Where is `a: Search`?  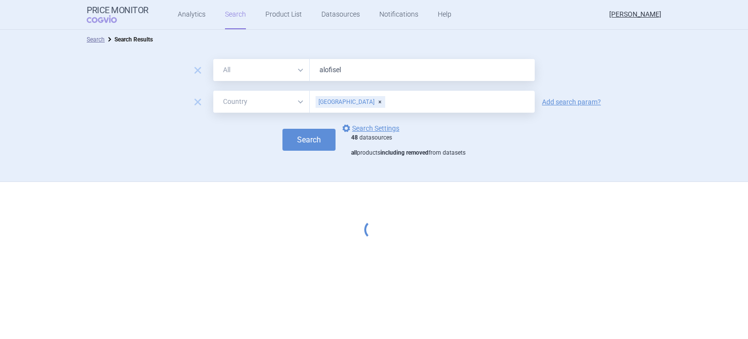
a: Search is located at coordinates (95, 39).